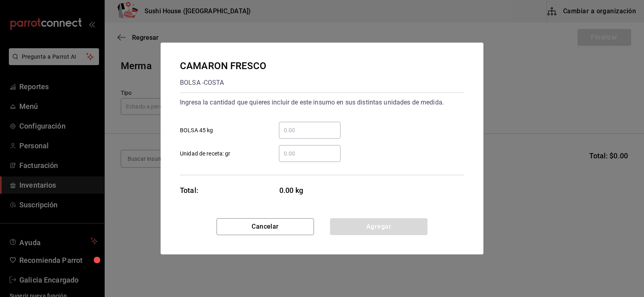 The height and width of the screenshot is (297, 644). Describe the element at coordinates (309, 154) in the screenshot. I see `input: Unidad de receta: gr` at that location.